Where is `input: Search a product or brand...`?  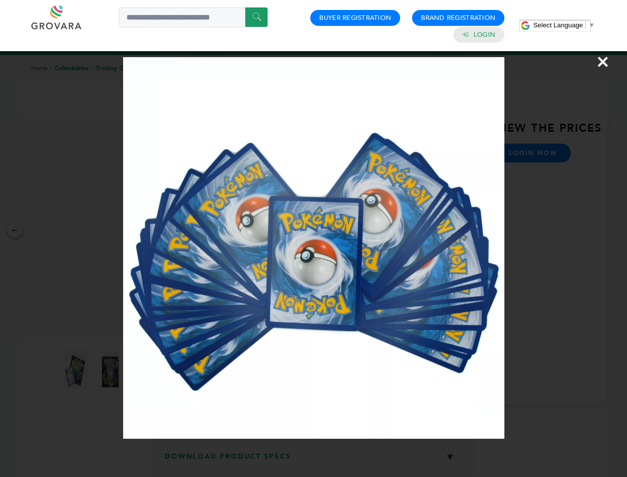
input: Search a product or brand... is located at coordinates (193, 17).